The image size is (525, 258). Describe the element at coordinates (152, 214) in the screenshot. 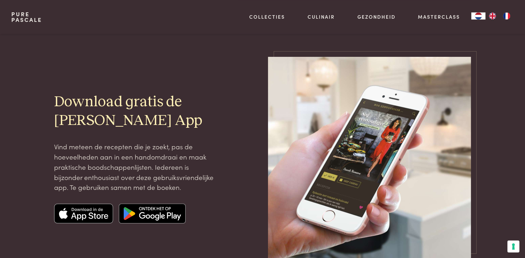

I see `img: Google app store` at that location.